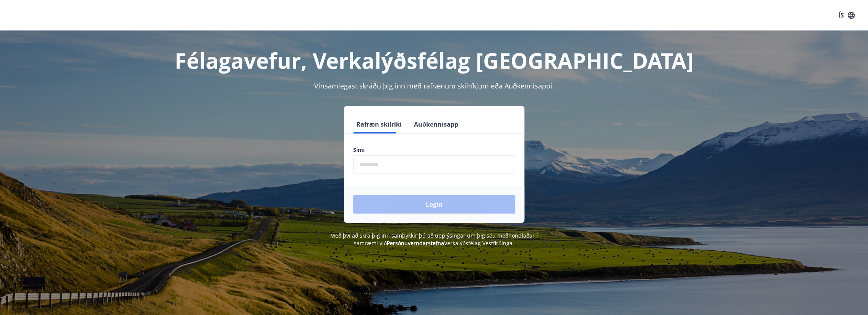 This screenshot has width=868, height=315. I want to click on label: Sími, so click(434, 150).